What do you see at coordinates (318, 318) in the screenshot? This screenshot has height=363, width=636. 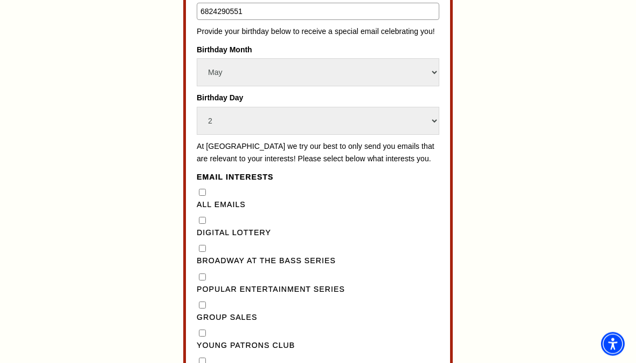 I see `label: Group Sales` at bounding box center [318, 318].